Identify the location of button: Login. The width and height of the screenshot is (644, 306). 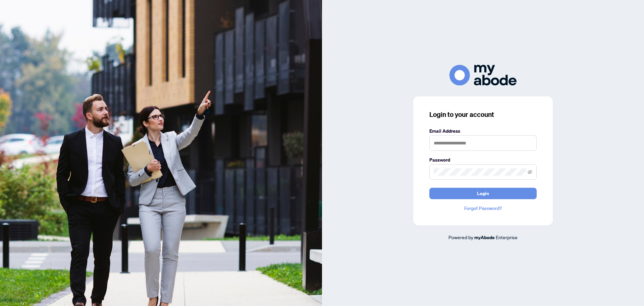
(483, 194).